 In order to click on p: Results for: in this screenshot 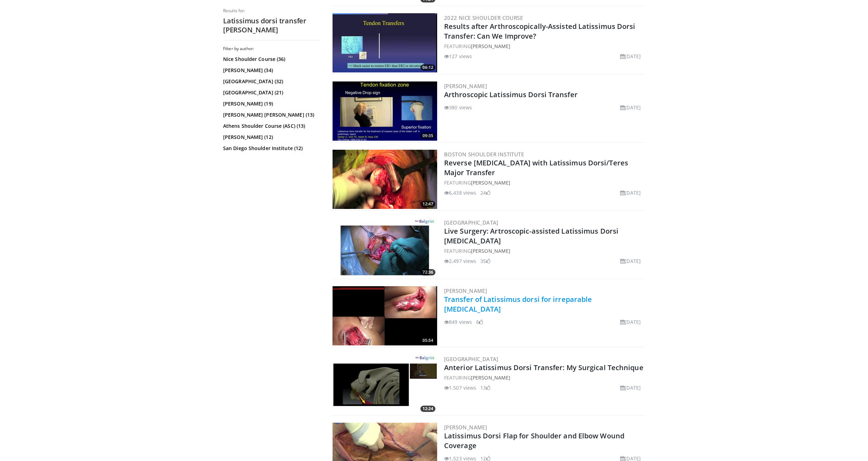, I will do `click(272, 11)`.